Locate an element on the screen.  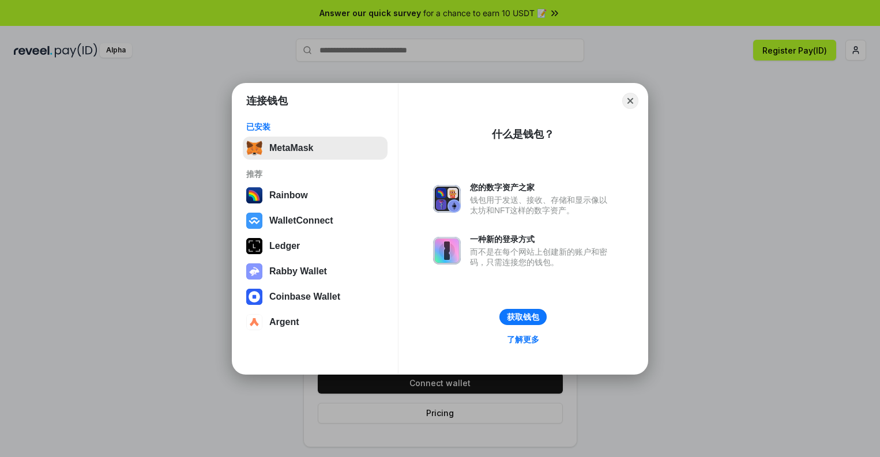
div: 钱包用于发送、接收、存储和显示像以太坊和NFT这样的数字资产。 is located at coordinates (542, 205).